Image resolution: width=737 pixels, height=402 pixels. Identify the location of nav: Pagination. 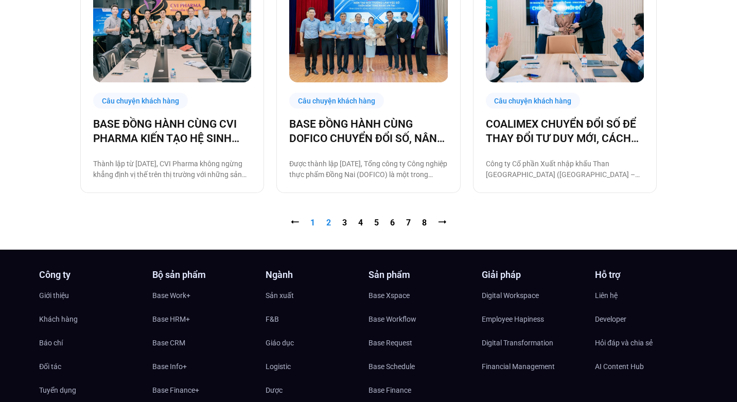
(368, 223).